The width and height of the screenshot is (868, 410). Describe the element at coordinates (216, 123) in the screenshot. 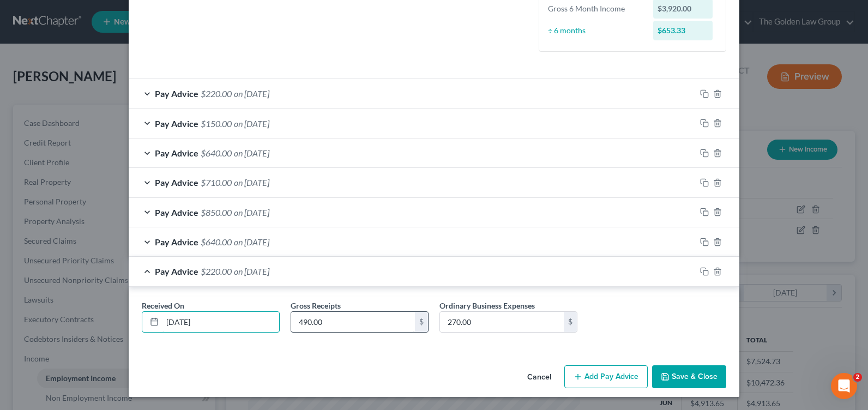

I see `span: $150.00` at that location.